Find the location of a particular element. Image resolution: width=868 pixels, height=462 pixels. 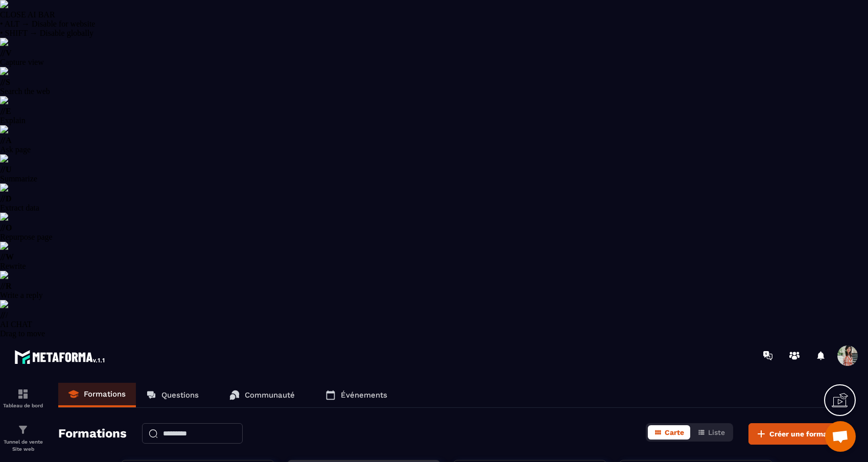

span: Carte is located at coordinates (675, 433).